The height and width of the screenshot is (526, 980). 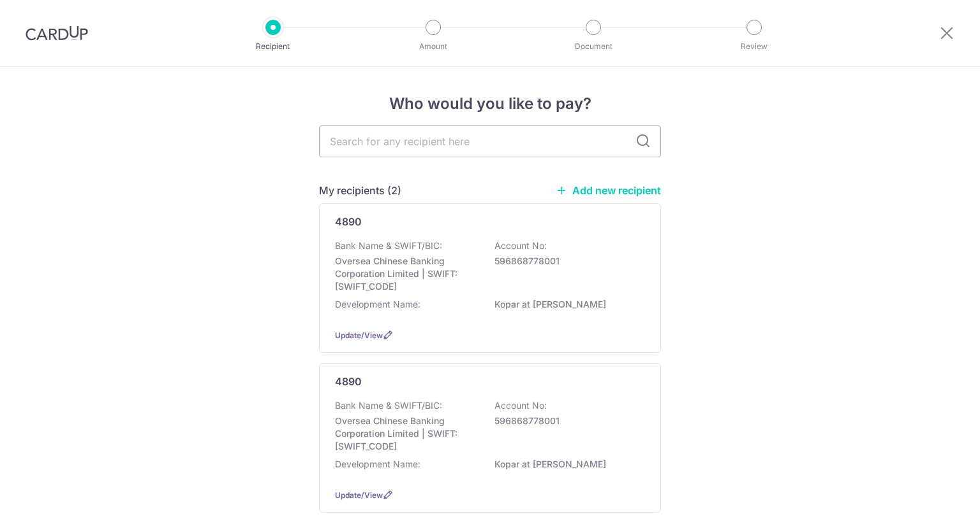 What do you see at coordinates (608, 190) in the screenshot?
I see `a: Add new recipient` at bounding box center [608, 190].